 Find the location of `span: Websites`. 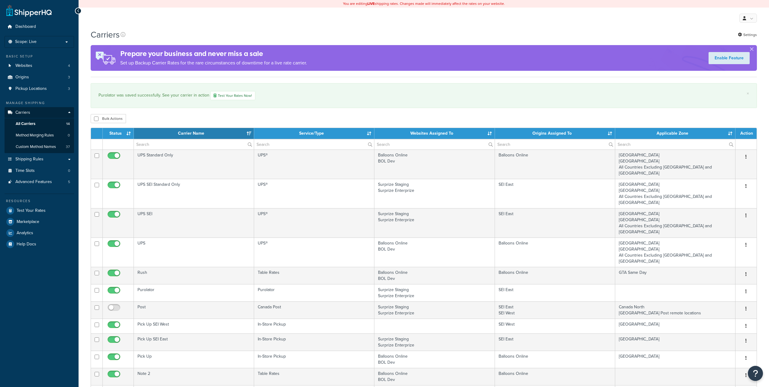

span: Websites is located at coordinates (24, 66).